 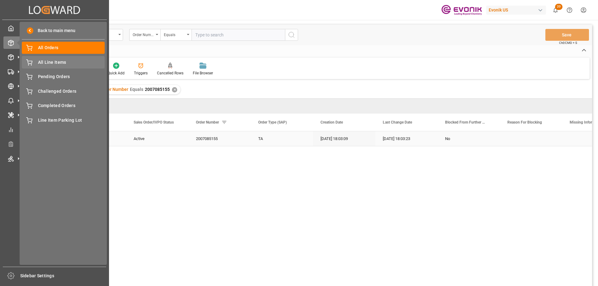 I want to click on div: TA, so click(x=282, y=139).